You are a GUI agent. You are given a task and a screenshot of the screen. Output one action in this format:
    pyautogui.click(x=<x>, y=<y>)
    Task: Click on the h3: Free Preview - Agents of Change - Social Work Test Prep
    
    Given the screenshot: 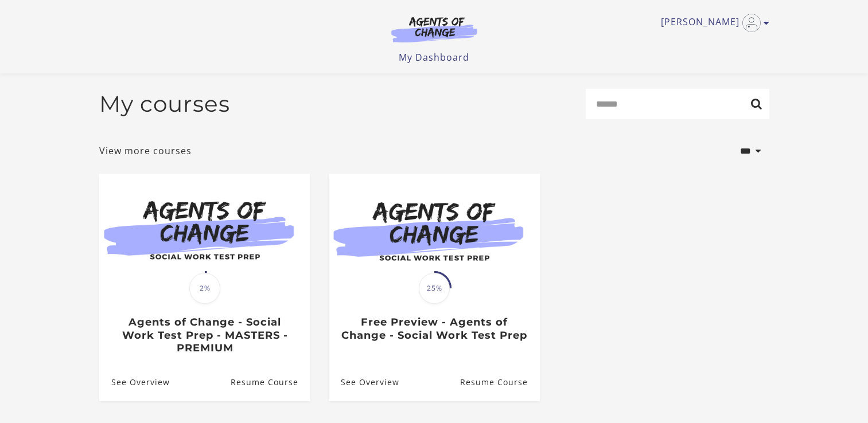 What is the action you would take?
    pyautogui.click(x=434, y=328)
    